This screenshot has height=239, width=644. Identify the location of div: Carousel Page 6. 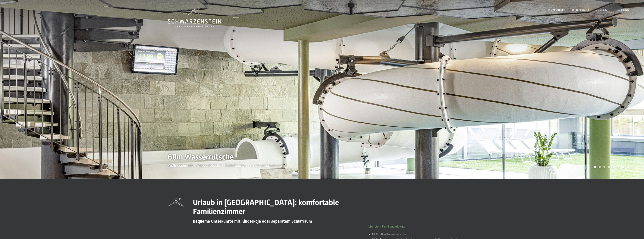
(618, 167).